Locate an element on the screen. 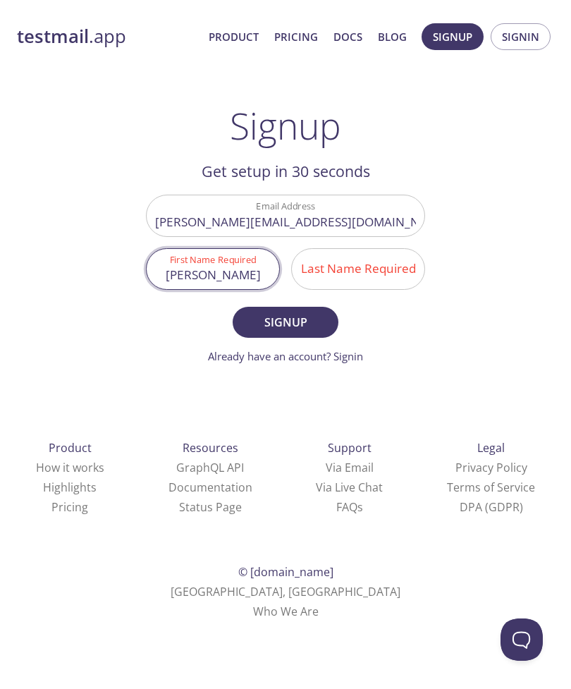 This screenshot has width=571, height=689. span: s is located at coordinates (360, 507).